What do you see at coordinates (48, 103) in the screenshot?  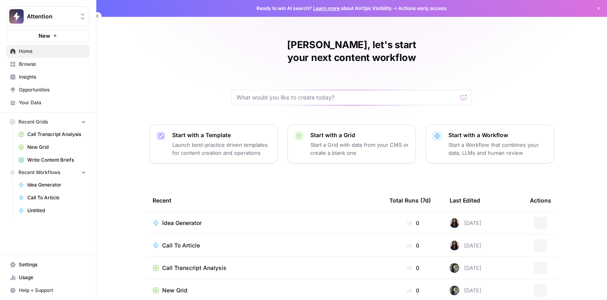 I see `a: Your Data` at bounding box center [48, 103].